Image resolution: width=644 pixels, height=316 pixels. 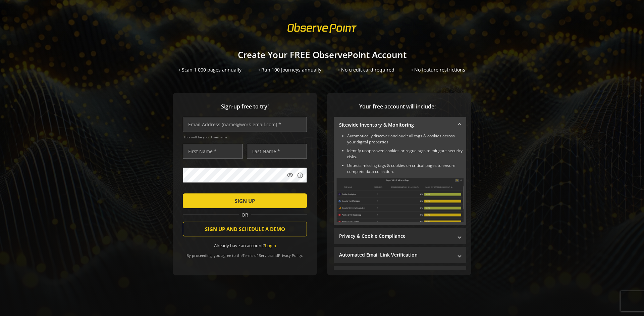 I want to click on div: • Run 100 Journeys annually, so click(x=290, y=70).